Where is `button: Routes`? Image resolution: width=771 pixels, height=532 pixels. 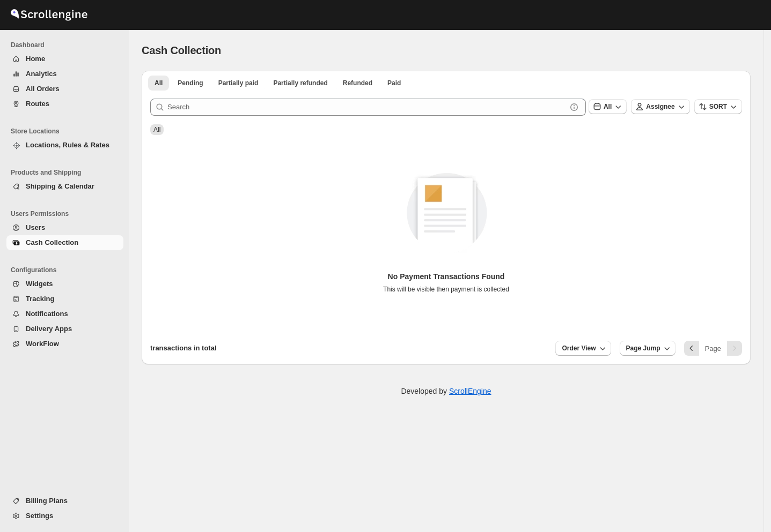 button: Routes is located at coordinates (65, 104).